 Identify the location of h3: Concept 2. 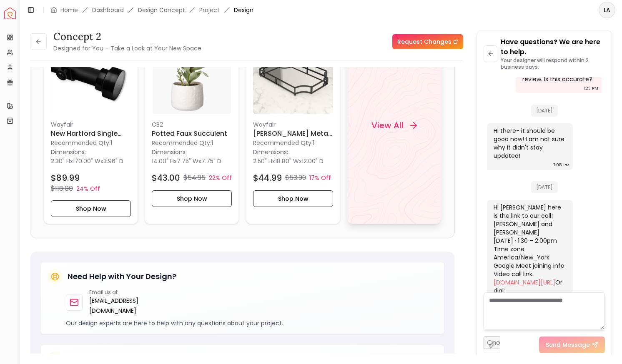
(127, 37).